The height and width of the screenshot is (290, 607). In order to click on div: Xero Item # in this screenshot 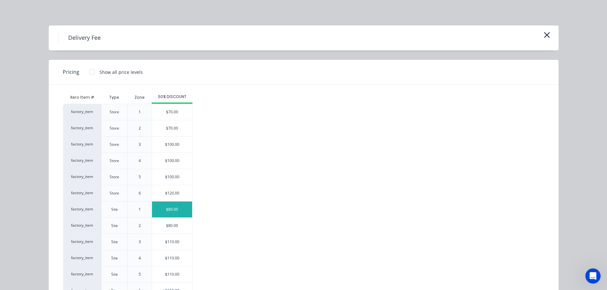, I will do `click(82, 97)`.